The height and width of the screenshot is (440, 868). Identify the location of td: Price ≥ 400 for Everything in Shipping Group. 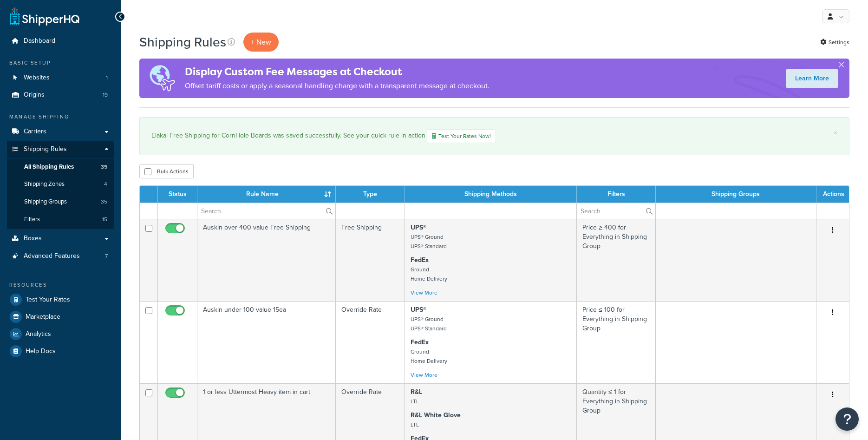
(616, 260).